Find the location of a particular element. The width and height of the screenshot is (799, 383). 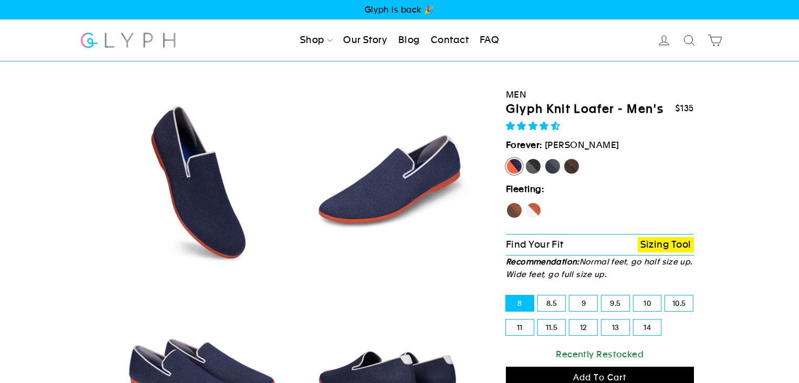

a: Blog is located at coordinates (409, 40).